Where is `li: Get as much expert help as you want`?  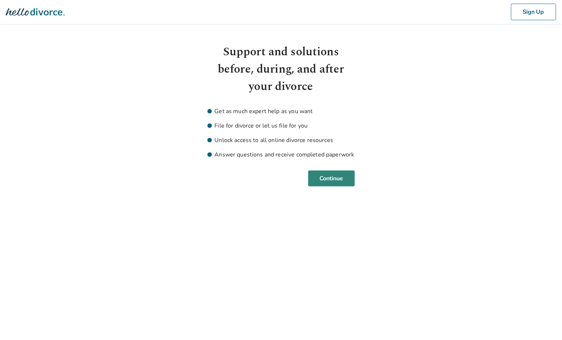
li: Get as much expert help as you want is located at coordinates (281, 111).